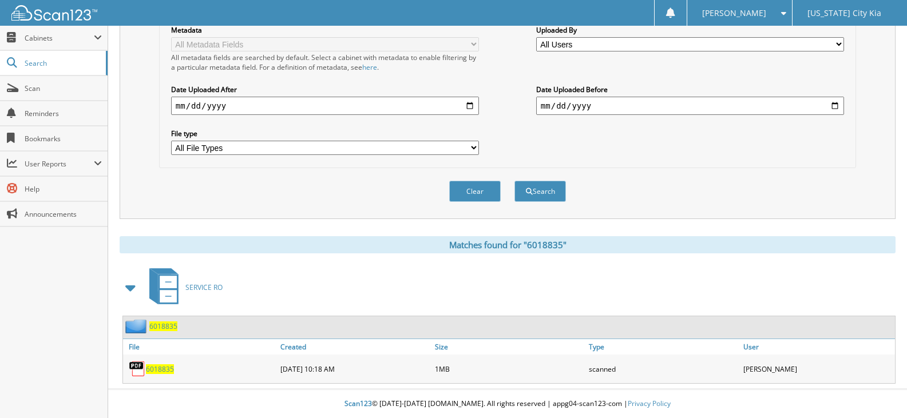  I want to click on img: PDF.png, so click(137, 369).